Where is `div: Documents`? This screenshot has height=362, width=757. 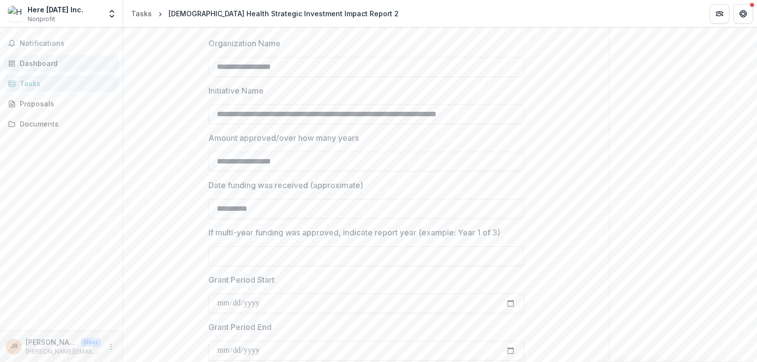
div: Documents is located at coordinates (65, 124).